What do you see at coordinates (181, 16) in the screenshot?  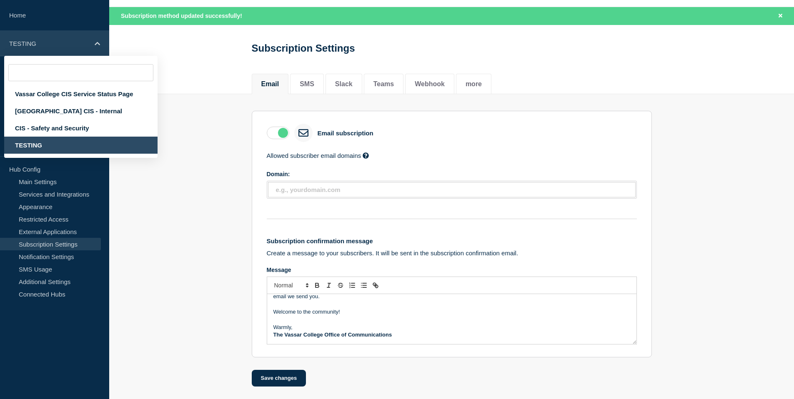 I see `span: Subscription method updated successfully!` at bounding box center [181, 16].